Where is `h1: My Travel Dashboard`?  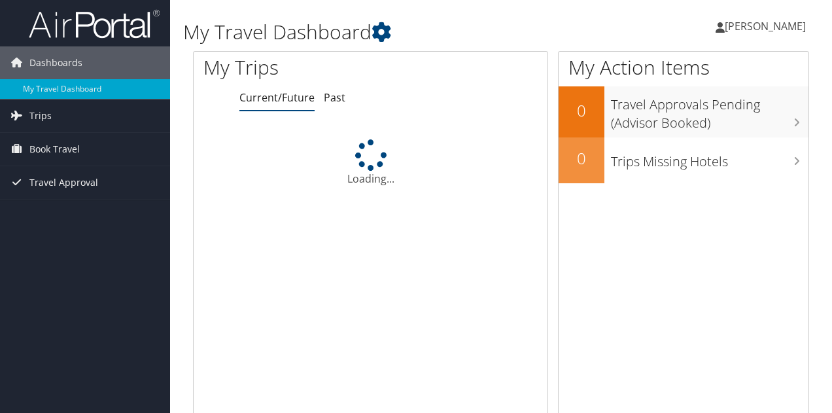 h1: My Travel Dashboard is located at coordinates (395, 32).